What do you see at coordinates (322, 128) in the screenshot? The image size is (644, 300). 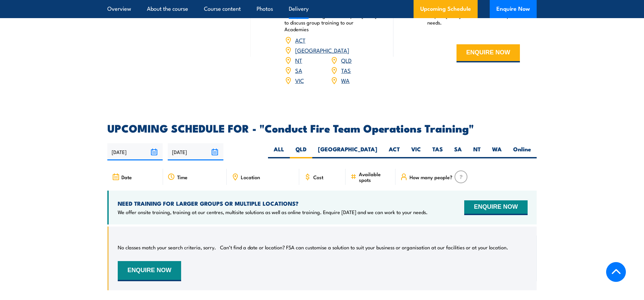 I see `h2: UPCOMING SCHEDULE FOR - "Conduct Fire Team Operations Training"` at bounding box center [322, 128].